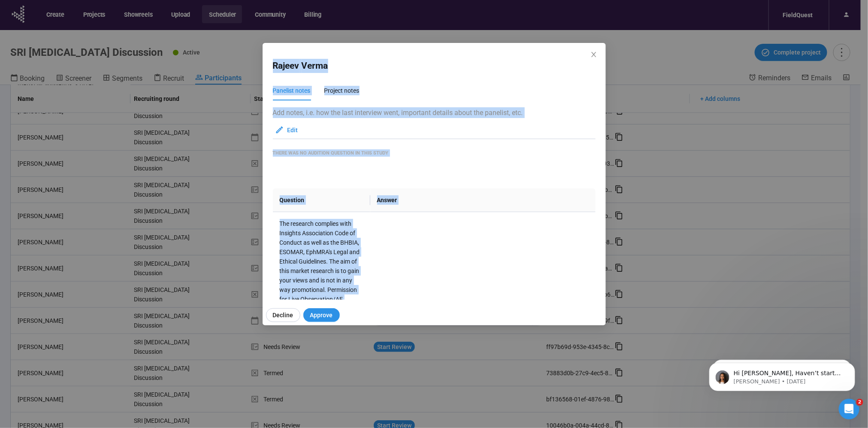 This screenshot has width=868, height=428. Describe the element at coordinates (292, 130) in the screenshot. I see `span: Edit` at that location.